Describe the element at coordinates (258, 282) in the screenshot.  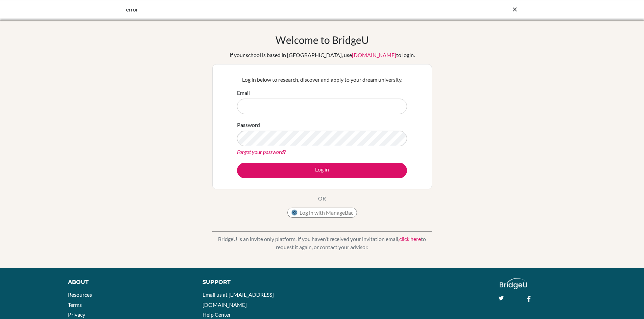
I see `div: Support` at that location.